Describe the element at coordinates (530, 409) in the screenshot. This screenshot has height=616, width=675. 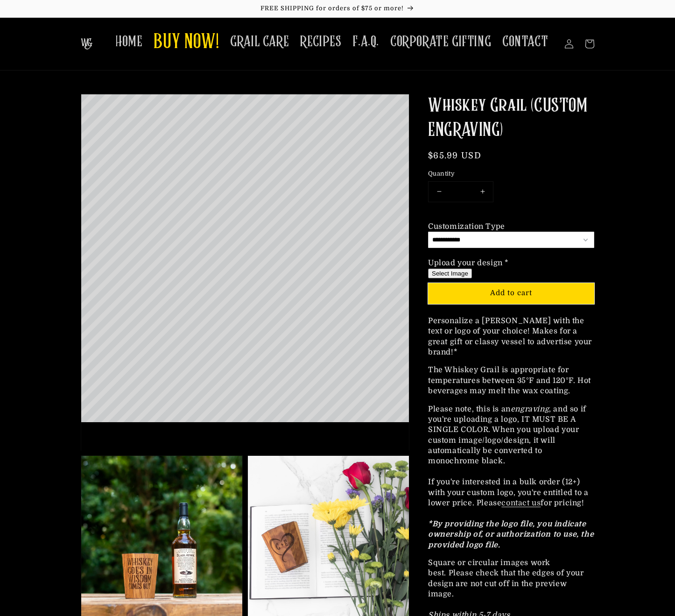
I see `em: engraving` at that location.